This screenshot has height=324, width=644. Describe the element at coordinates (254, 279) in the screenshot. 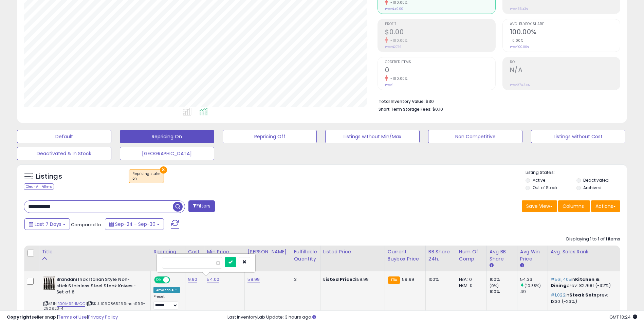

I see `a: 59.99` at that location.